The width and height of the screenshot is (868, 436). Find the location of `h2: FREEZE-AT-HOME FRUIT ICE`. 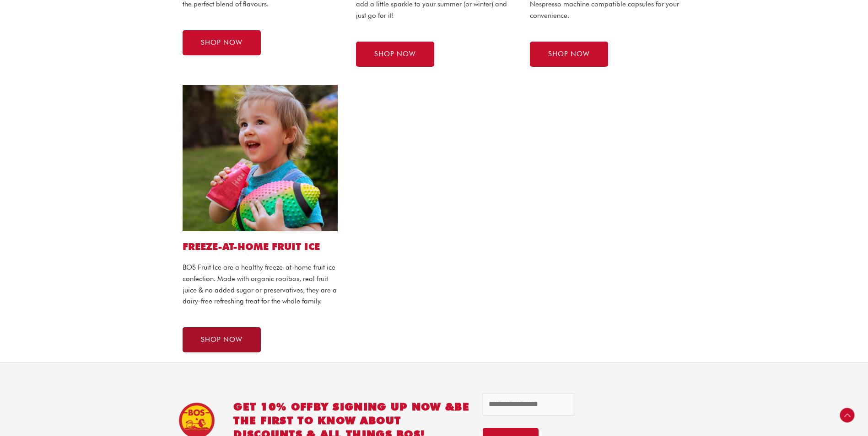

h2: FREEZE-AT-HOME FRUIT ICE is located at coordinates (260, 247).